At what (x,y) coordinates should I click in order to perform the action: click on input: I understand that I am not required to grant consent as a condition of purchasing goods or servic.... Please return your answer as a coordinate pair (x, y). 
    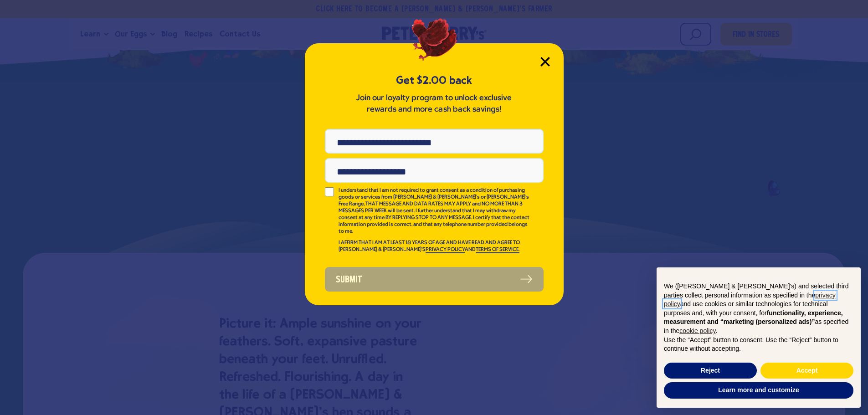
    Looking at the image, I should click on (329, 192).